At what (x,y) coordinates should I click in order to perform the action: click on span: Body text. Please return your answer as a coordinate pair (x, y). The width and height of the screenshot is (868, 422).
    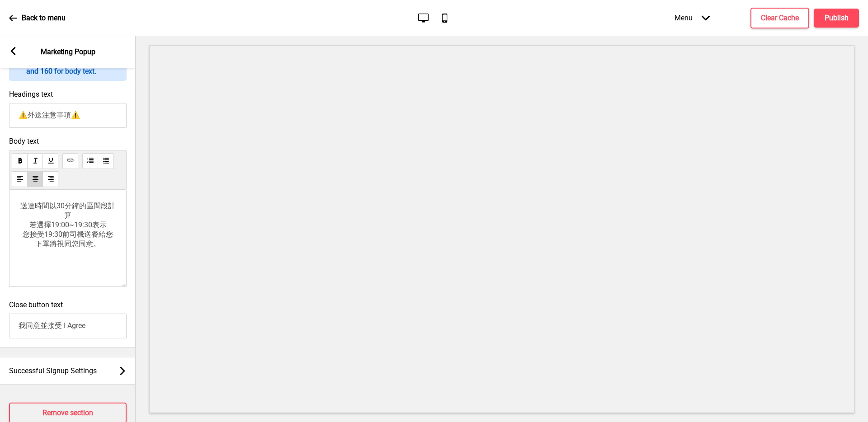
    Looking at the image, I should click on (68, 141).